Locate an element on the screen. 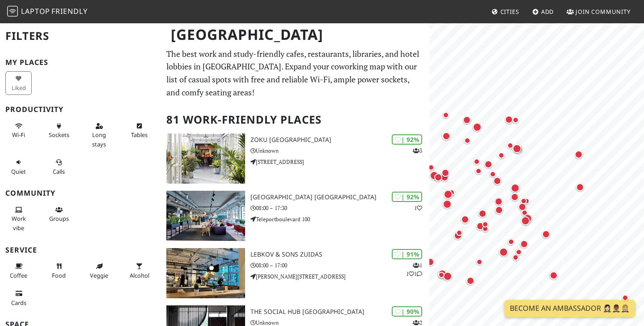 Image resolution: width=644 pixels, height=326 pixels. a: Join Community is located at coordinates (599, 12).